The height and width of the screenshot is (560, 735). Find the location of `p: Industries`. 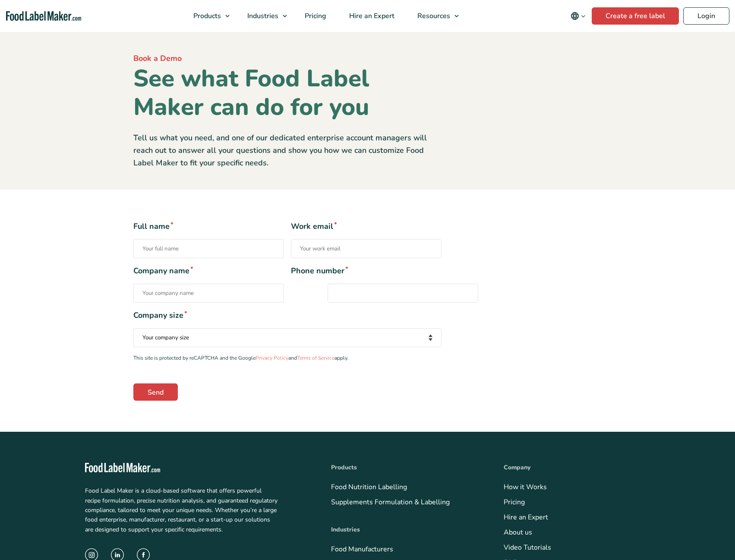

p: Industries is located at coordinates (404, 529).